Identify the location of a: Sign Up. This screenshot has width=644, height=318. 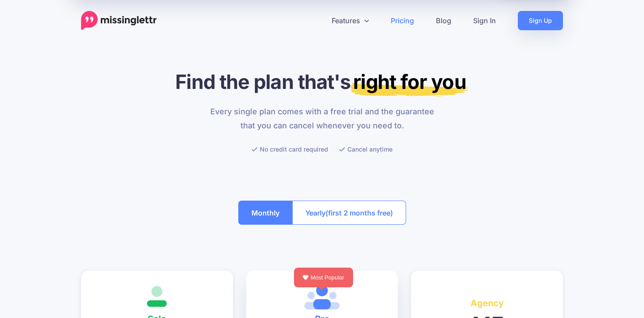
(540, 21).